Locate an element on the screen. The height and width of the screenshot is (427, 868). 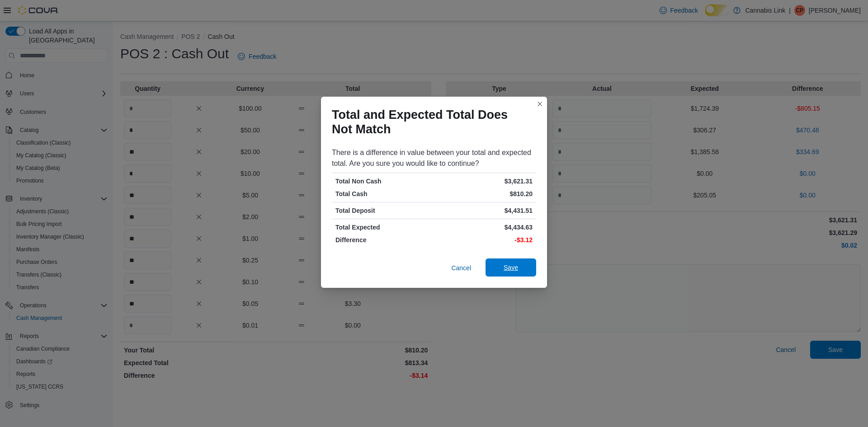
div: There is a difference in value between your total and expected total. Are you sure you would like... is located at coordinates (434, 158).